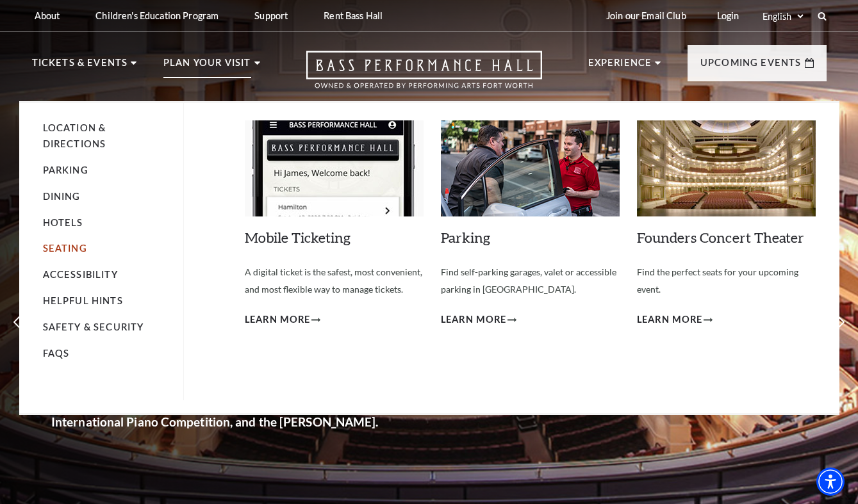 This screenshot has width=858, height=504. What do you see at coordinates (207, 66) in the screenshot?
I see `p: Plan Your Visit` at bounding box center [207, 66].